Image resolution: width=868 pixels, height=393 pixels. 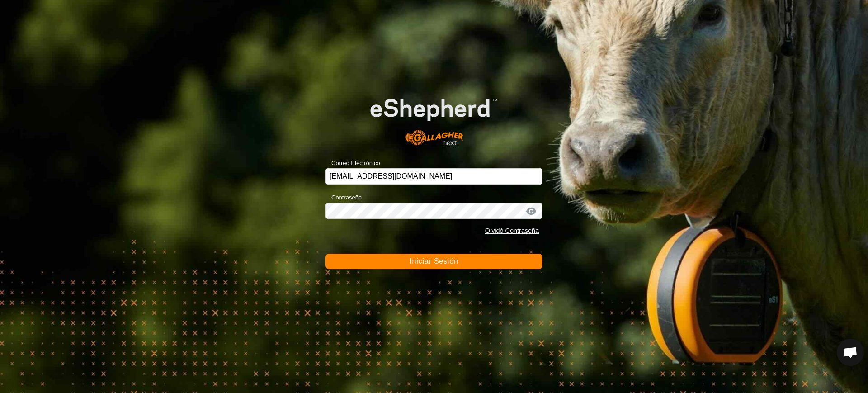 I want to click on label: Contraseña, so click(x=343, y=198).